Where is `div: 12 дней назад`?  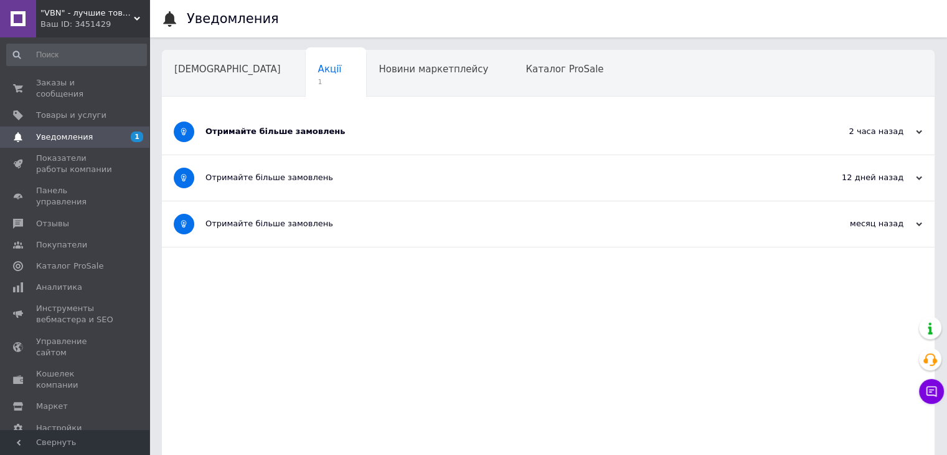
div: 12 дней назад is located at coordinates (860, 178).